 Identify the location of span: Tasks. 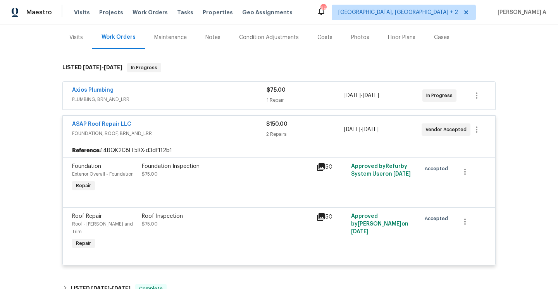
(185, 12).